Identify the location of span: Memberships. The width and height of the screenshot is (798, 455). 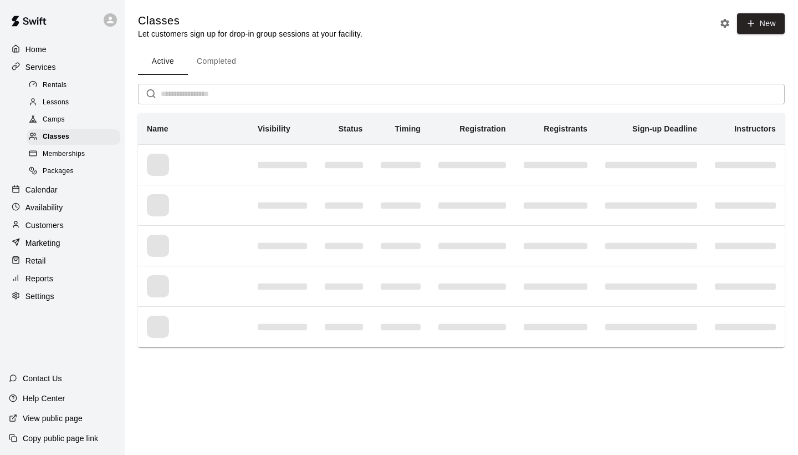
(64, 154).